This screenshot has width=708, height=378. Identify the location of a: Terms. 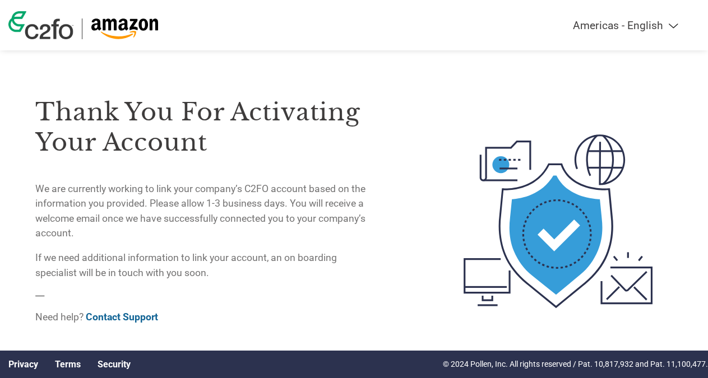
(68, 364).